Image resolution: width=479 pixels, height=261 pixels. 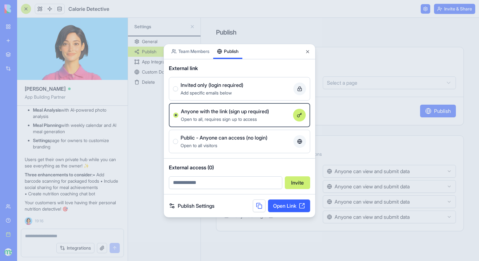 I want to click on span: Invited only (login required), so click(x=212, y=85).